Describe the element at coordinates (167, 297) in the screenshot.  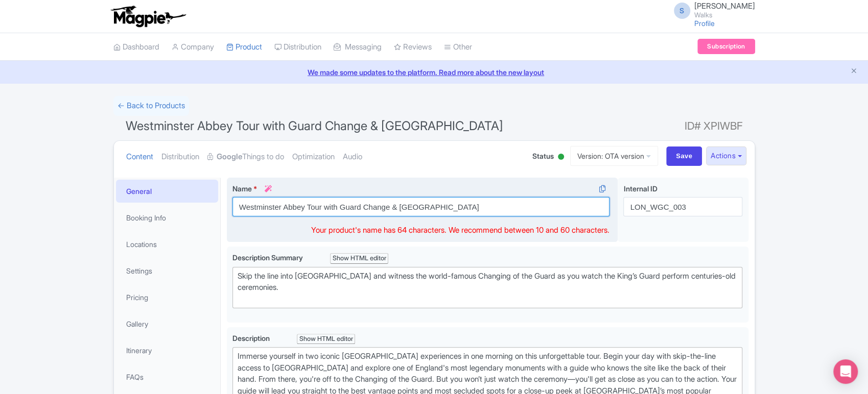
I see `a: Pricing` at that location.